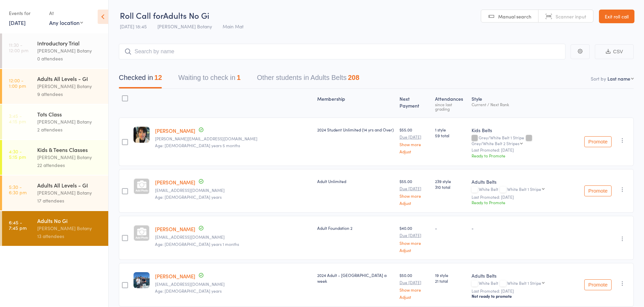 The height and width of the screenshot is (307, 644). What do you see at coordinates (451, 187) in the screenshot?
I see `span: 310 total` at bounding box center [451, 187].